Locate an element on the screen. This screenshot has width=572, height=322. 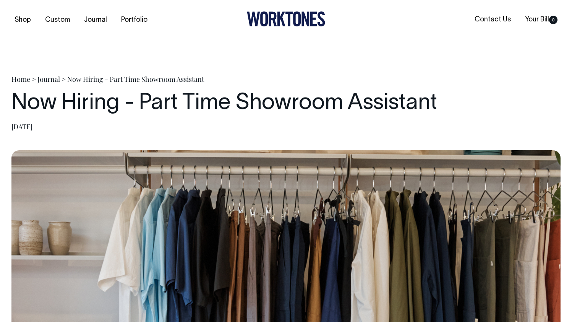
a: Contact Us is located at coordinates (493, 19).